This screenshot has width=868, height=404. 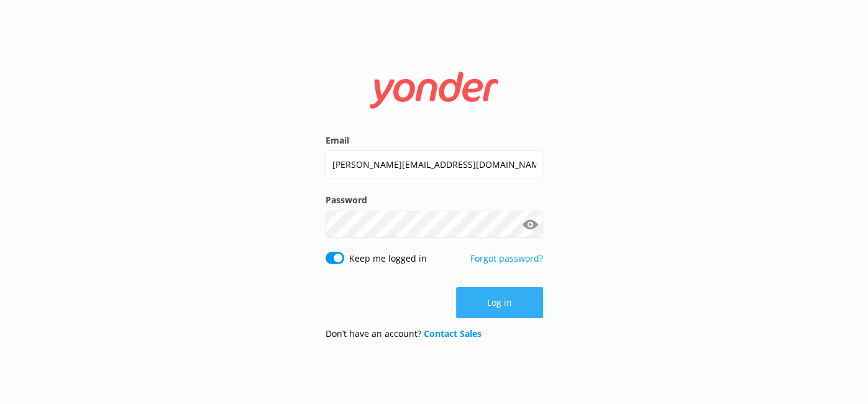 What do you see at coordinates (404, 334) in the screenshot?
I see `p: Don’t have an account?` at bounding box center [404, 334].